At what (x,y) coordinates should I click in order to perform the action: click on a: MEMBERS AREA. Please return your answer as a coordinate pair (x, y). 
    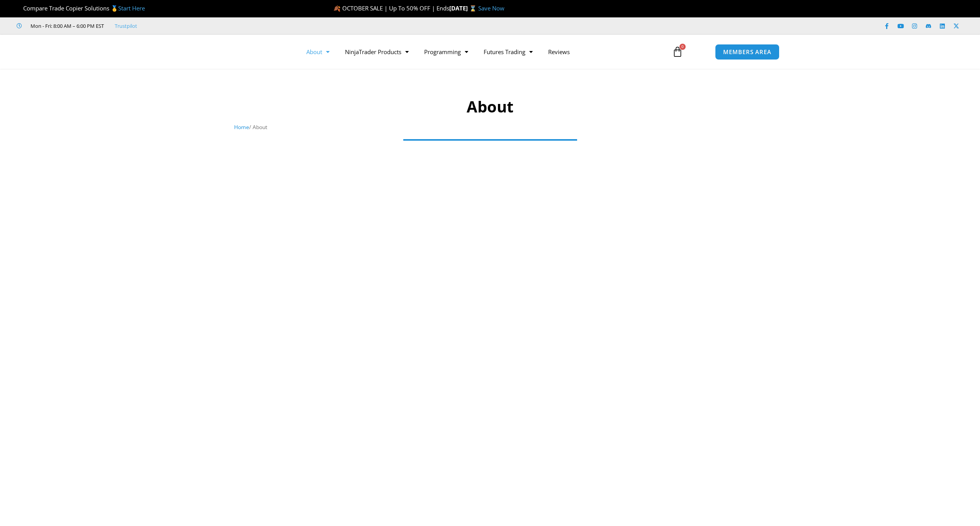
    Looking at the image, I should click on (747, 52).